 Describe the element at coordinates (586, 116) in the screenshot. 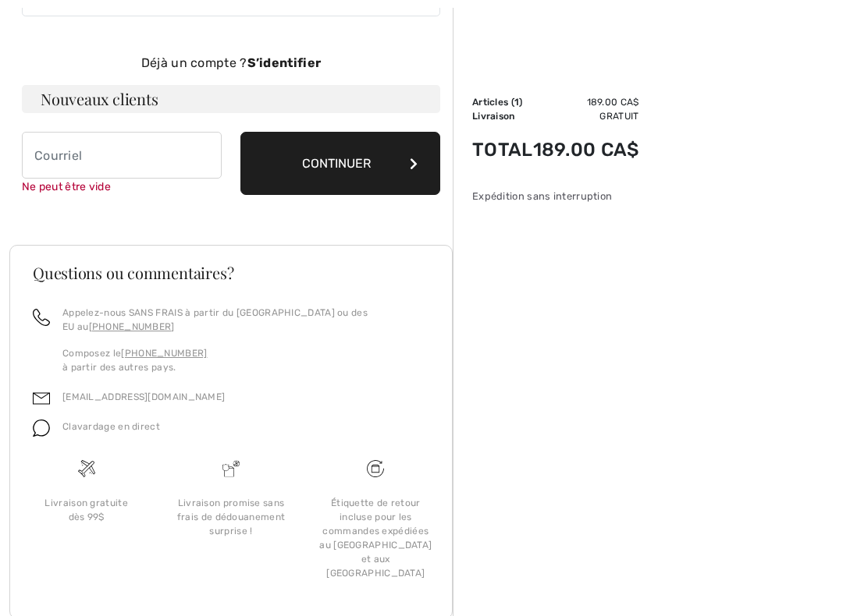

I see `td: Gratuit` at that location.